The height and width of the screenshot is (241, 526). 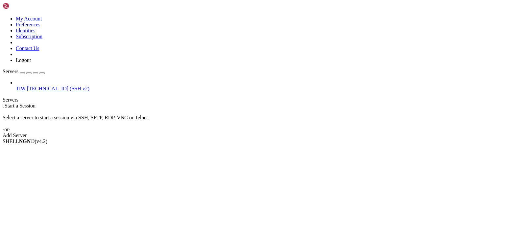 I want to click on a: Contact Us, so click(x=28, y=48).